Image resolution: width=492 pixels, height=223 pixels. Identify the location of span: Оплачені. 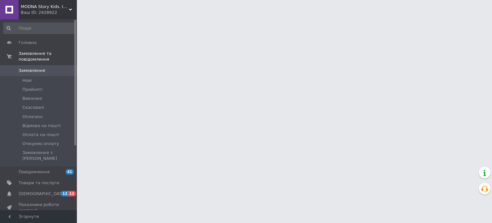
(32, 117).